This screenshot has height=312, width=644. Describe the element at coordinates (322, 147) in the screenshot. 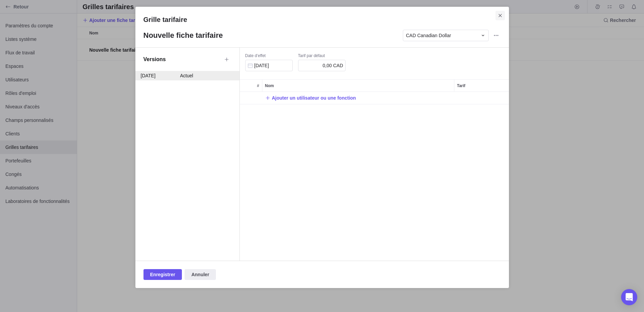

I see `div: Grille tarifaire` at that location.